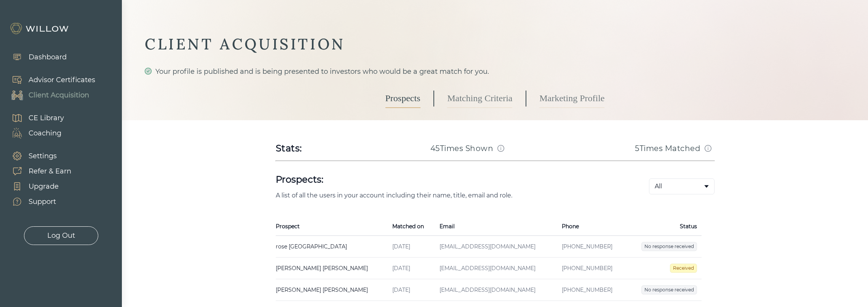 This screenshot has width=868, height=307. I want to click on div: Advisor Certificates, so click(62, 80).